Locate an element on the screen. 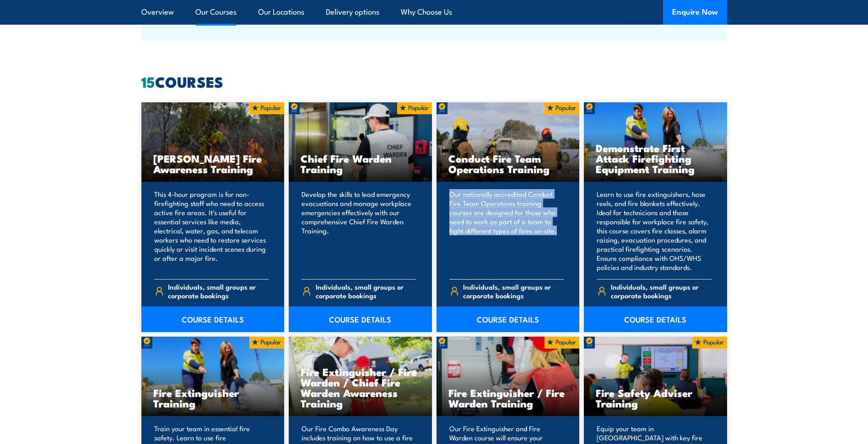 This screenshot has width=868, height=444. h3: Conduct Fire Team Operations Training is located at coordinates (508, 164).